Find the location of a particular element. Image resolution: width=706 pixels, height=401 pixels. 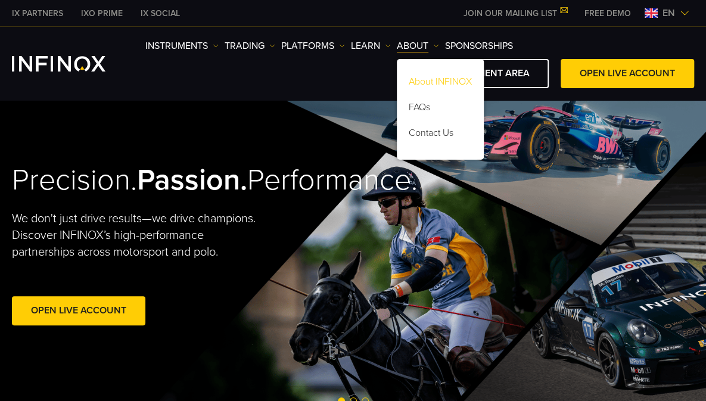

a: SPONSORSHIPS is located at coordinates (479, 46).